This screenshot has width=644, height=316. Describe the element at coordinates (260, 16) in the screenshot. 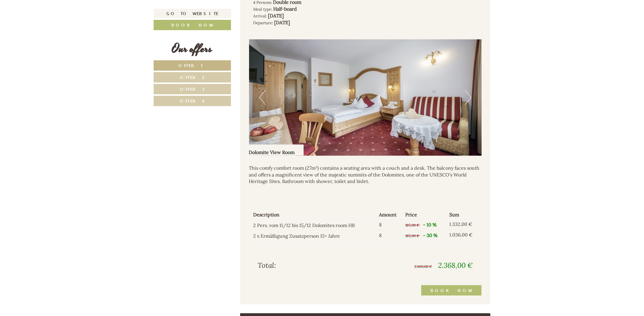

I see `small: Arrival:` at that location.